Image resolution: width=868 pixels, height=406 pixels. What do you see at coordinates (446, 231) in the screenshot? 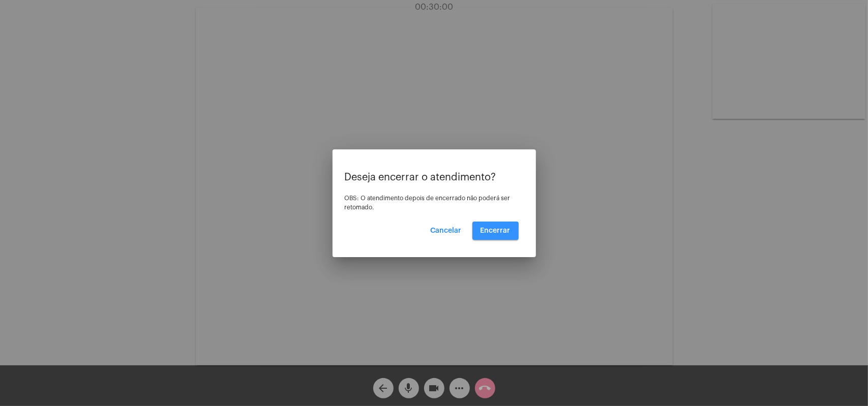
I see `span: Cancelar` at bounding box center [446, 231].